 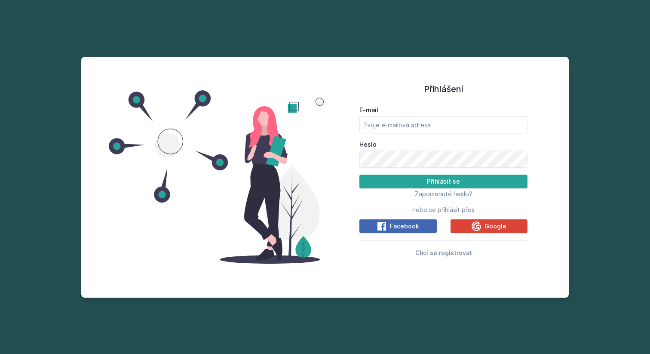 I want to click on label: E-mail, so click(x=443, y=110).